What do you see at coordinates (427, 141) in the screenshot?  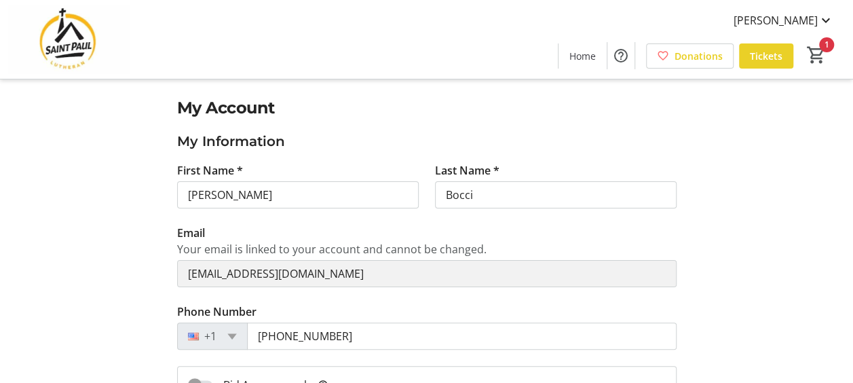 I see `h3: My Information` at bounding box center [427, 141].